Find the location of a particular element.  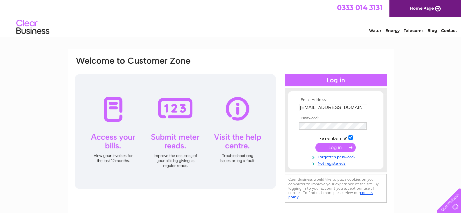

img: logo.png is located at coordinates (33, 27).